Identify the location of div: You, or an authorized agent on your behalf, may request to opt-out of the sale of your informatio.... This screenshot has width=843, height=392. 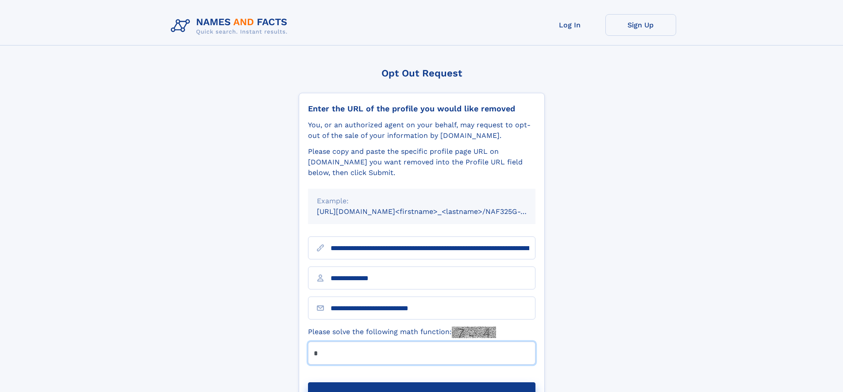
(421, 130).